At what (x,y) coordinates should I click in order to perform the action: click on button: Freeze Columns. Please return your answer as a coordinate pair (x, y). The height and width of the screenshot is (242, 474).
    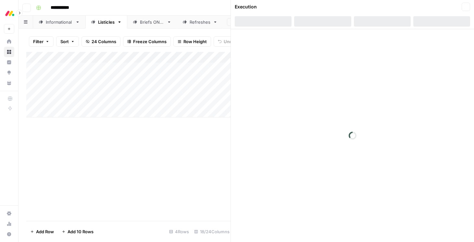
    Looking at the image, I should click on (147, 42).